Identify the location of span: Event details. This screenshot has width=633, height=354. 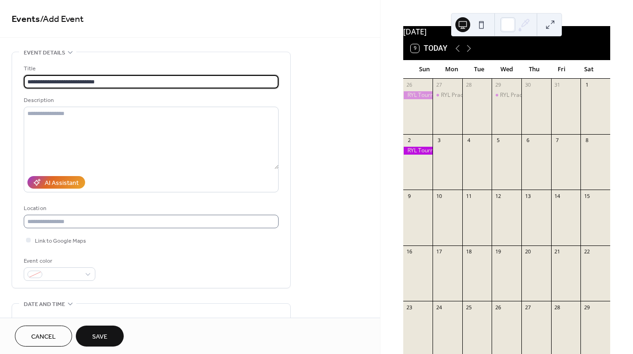
(44, 53).